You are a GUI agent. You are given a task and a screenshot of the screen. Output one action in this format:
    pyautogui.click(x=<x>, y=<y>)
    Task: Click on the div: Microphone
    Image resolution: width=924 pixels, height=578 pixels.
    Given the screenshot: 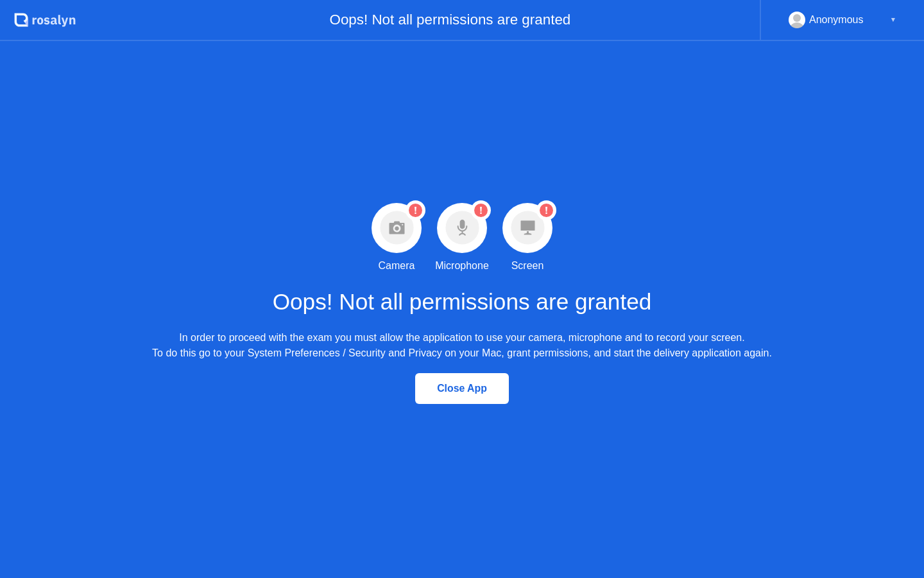 What is the action you would take?
    pyautogui.click(x=462, y=265)
    